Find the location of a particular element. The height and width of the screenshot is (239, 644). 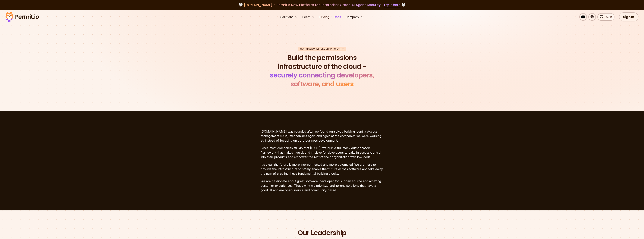

p: We are passionate about great software, developer tools, open source and amazing customer experie... is located at coordinates (322, 186).